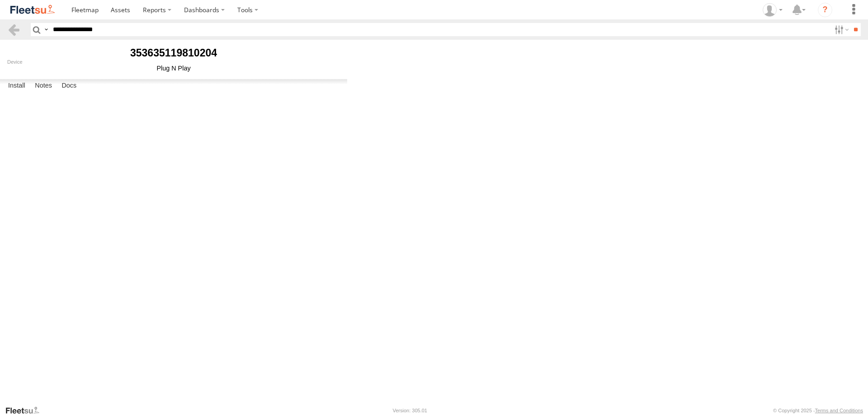 The height and width of the screenshot is (415, 868). What do you see at coordinates (839, 410) in the screenshot?
I see `a: Terms and Conditions` at bounding box center [839, 410].